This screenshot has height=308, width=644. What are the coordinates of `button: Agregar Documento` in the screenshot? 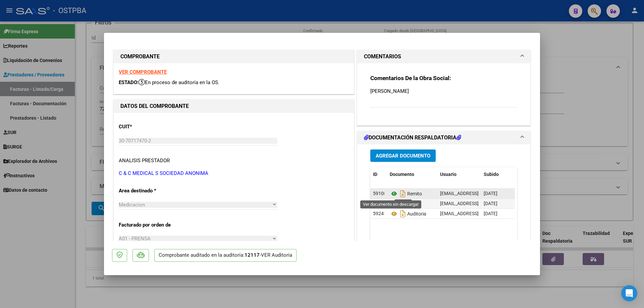 It's located at (403, 155).